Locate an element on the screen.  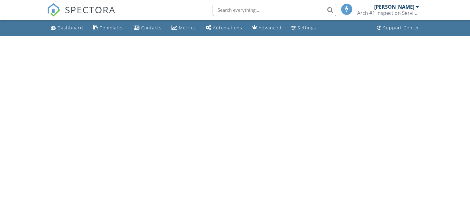
div: Settings is located at coordinates (307, 28).